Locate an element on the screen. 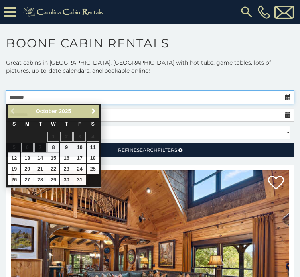 Image resolution: width=300 pixels, height=277 pixels. a: 25 is located at coordinates (92, 169).